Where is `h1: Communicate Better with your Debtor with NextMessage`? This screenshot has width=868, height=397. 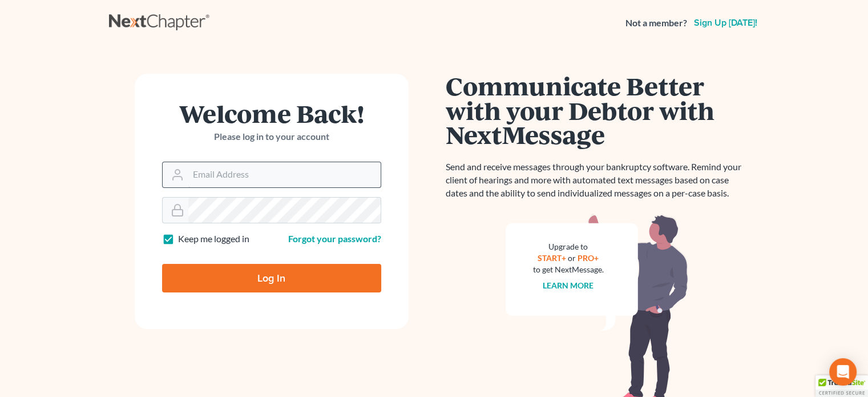
h1: Communicate Better with your Debtor with NextMessage is located at coordinates (597, 110).